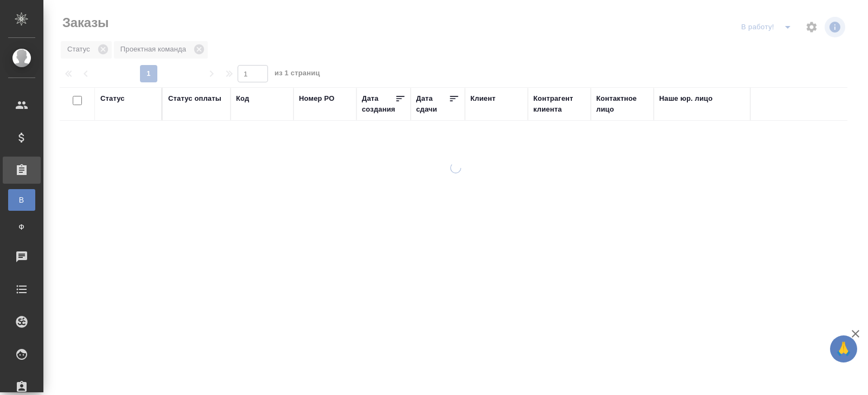 The image size is (868, 395). I want to click on div: Контактное лицо, so click(622, 104).